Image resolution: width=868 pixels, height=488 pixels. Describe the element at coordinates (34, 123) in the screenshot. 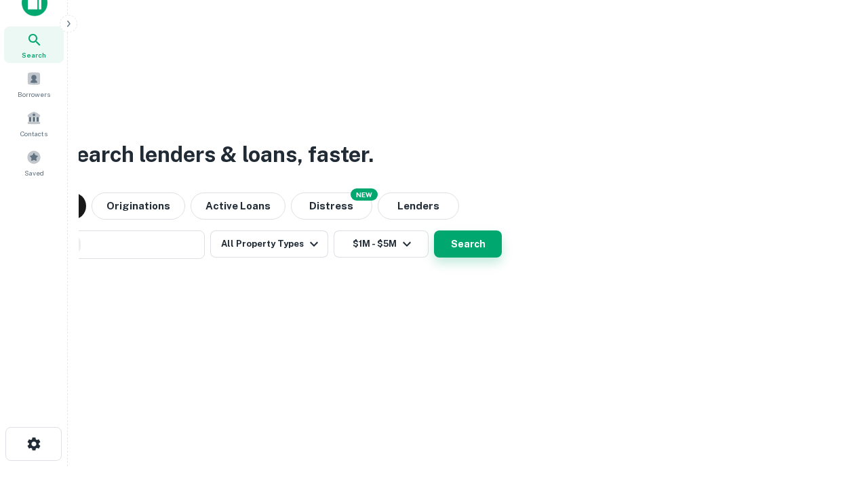

I see `div: Contacts` at that location.